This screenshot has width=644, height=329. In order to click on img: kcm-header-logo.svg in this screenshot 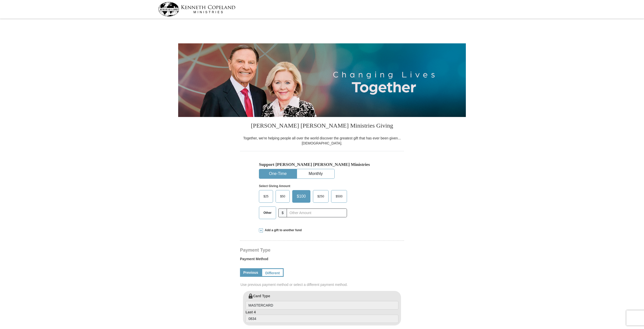, I will do `click(197, 9)`.